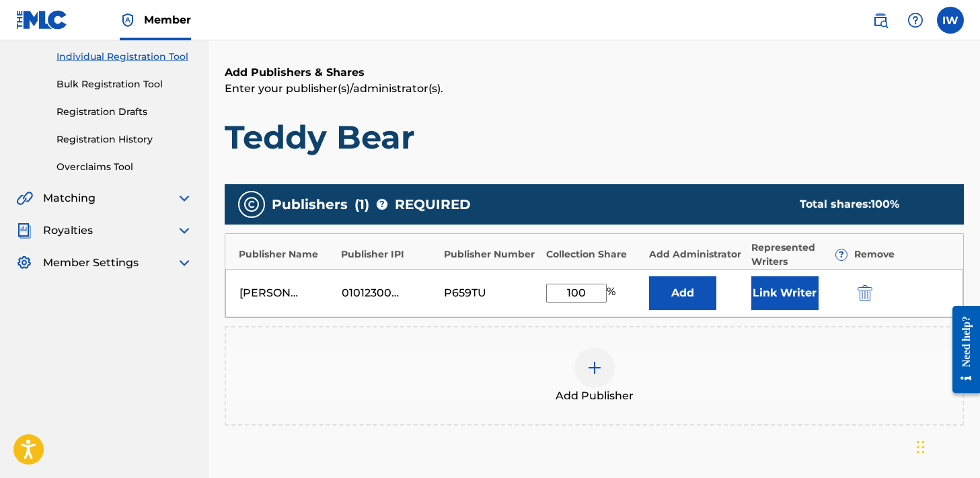  What do you see at coordinates (124, 112) in the screenshot?
I see `a: Registration Drafts` at bounding box center [124, 112].